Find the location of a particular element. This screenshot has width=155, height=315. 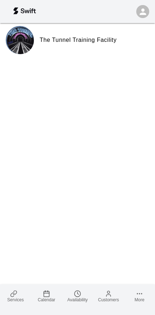

span: Calendar is located at coordinates (46, 300).